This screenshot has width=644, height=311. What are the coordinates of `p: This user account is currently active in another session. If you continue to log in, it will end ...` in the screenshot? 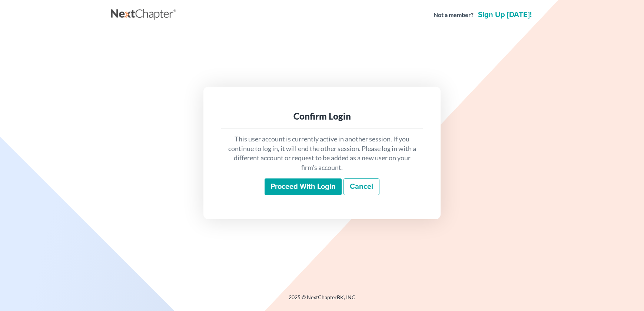 It's located at (322, 153).